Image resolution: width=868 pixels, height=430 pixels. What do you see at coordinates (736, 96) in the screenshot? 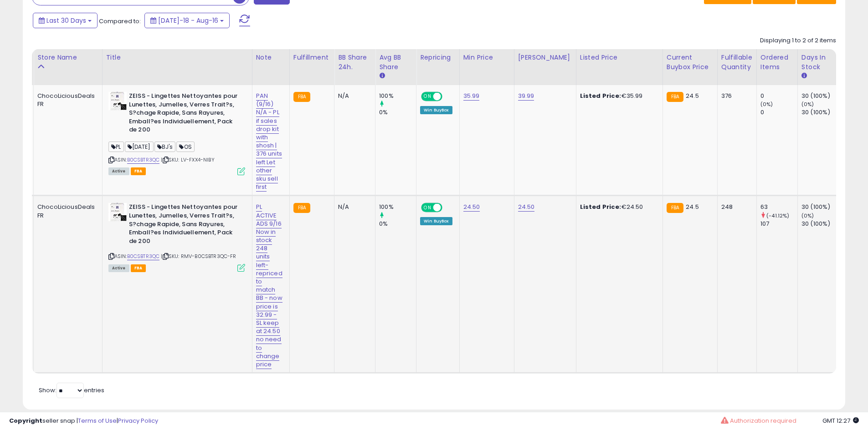
I see `div: 376` at bounding box center [736, 96].